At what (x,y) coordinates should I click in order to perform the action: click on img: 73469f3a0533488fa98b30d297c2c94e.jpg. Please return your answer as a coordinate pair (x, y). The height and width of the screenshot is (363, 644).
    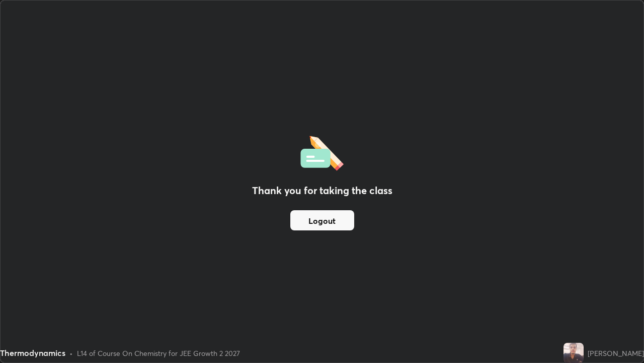
    Looking at the image, I should click on (573, 352).